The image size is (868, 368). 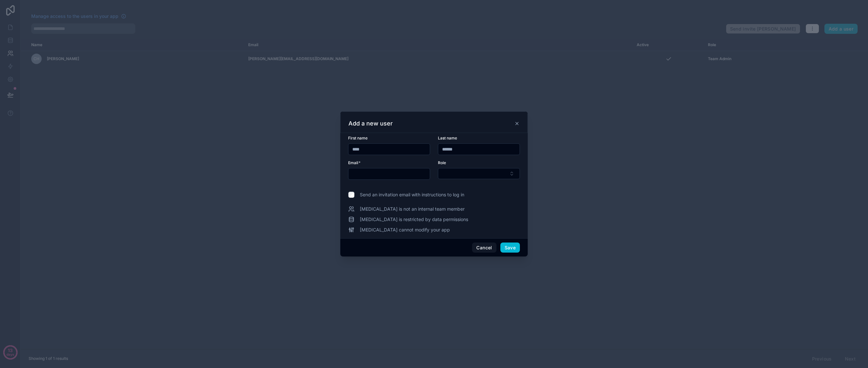 I want to click on button: Select Button, so click(x=479, y=174).